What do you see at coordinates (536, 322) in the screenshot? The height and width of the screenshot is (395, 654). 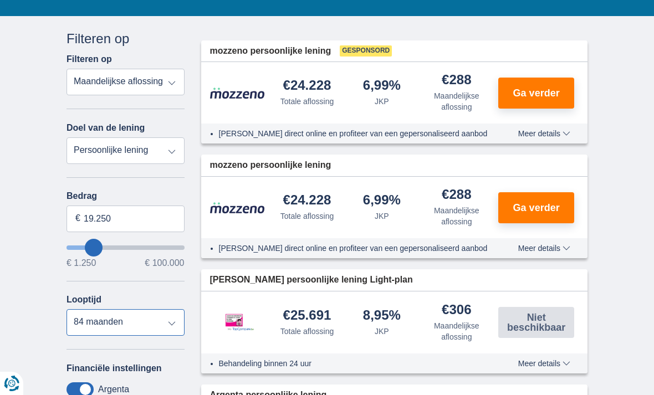 I see `button: Niet beschikbaar` at bounding box center [536, 322].